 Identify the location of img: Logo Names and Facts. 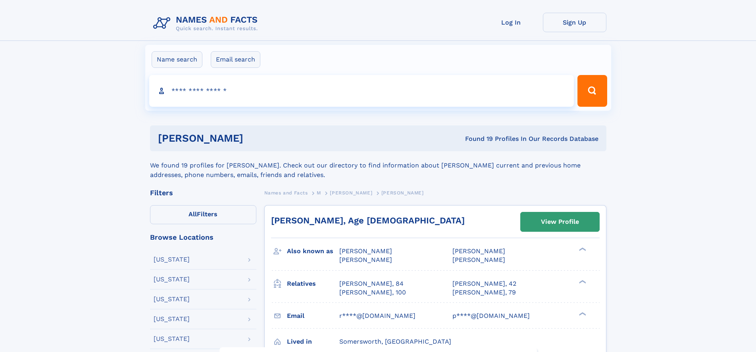
(207, 23).